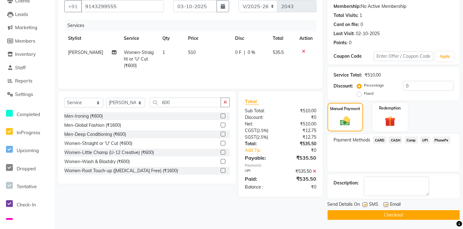 Image resolution: width=463 pixels, height=229 pixels. What do you see at coordinates (28, 150) in the screenshot?
I see `span: Upcoming` at bounding box center [28, 150].